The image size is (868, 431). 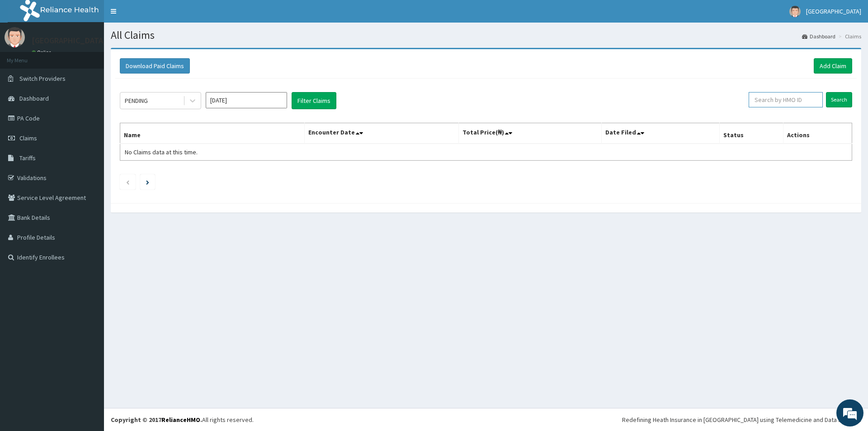 What do you see at coordinates (817, 133) in the screenshot?
I see `th: Actions` at bounding box center [817, 133].